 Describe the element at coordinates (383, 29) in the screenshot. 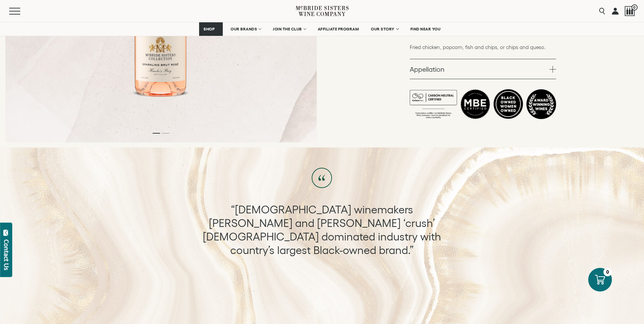

I see `span: OUR STORY` at that location.